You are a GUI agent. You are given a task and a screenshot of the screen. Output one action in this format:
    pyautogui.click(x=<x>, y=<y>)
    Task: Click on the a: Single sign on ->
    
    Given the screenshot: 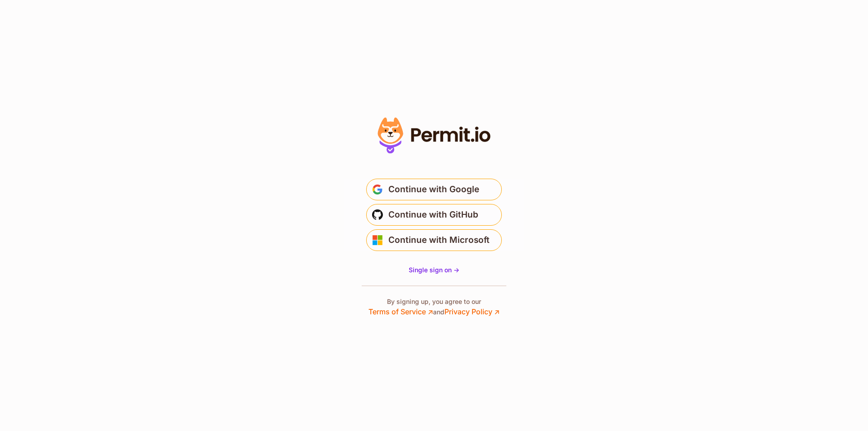 What is the action you would take?
    pyautogui.click(x=434, y=270)
    